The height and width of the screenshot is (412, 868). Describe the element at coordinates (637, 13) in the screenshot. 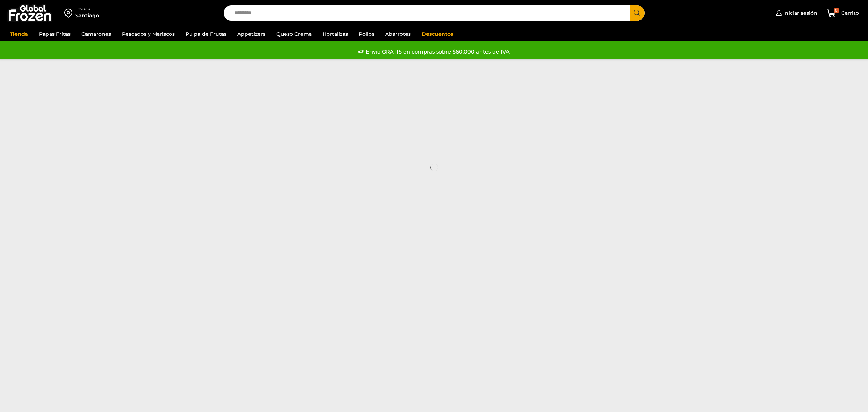

I see `button: Search button` at that location.